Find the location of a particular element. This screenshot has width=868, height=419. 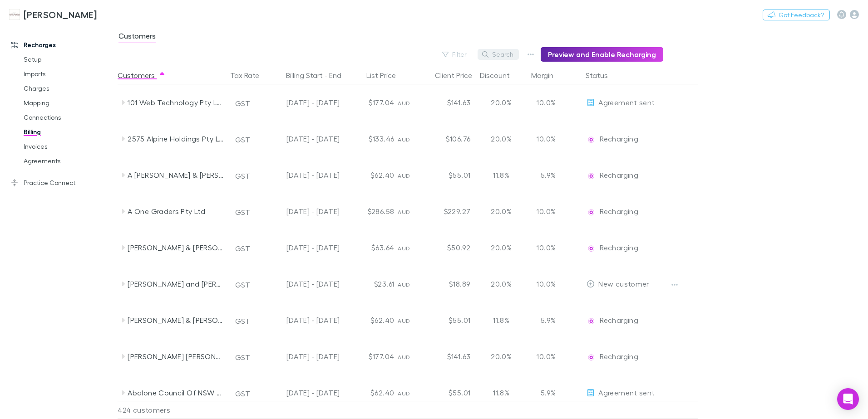

a: Imports is located at coordinates (69, 74).